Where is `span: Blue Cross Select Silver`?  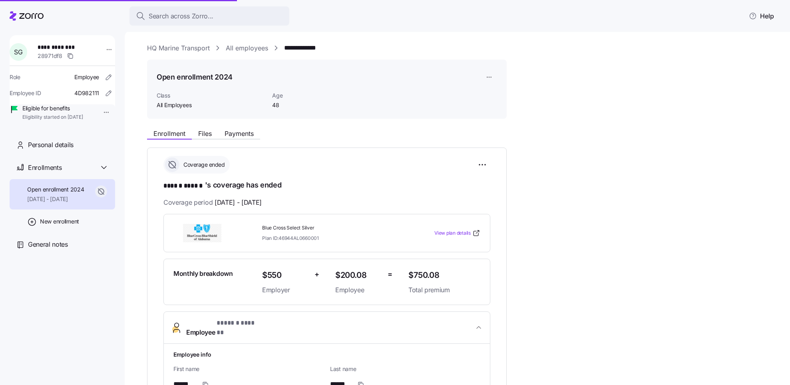 span: Blue Cross Select Silver is located at coordinates (332, 228).